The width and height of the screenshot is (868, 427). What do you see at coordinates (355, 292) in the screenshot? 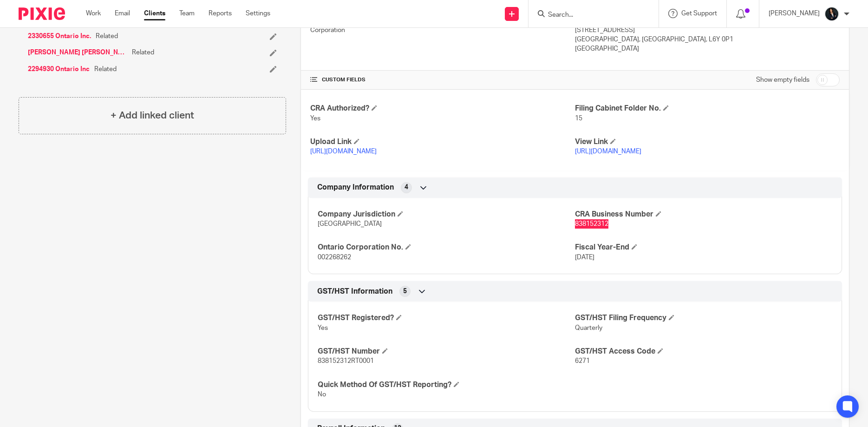
I see `span: GST/HST Information` at bounding box center [355, 292].